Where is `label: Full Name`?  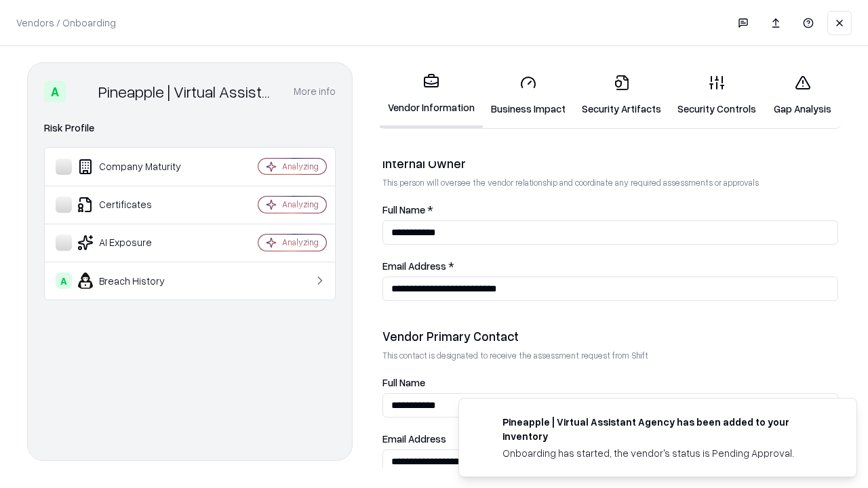 label: Full Name is located at coordinates (610, 383).